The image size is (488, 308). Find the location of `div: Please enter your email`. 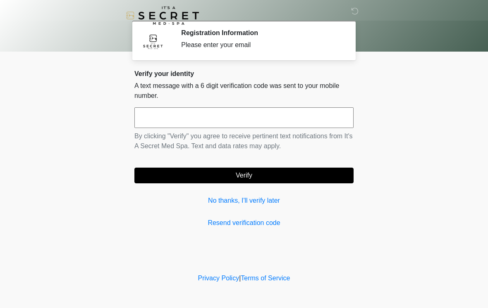

div: Please enter your email is located at coordinates (261, 45).